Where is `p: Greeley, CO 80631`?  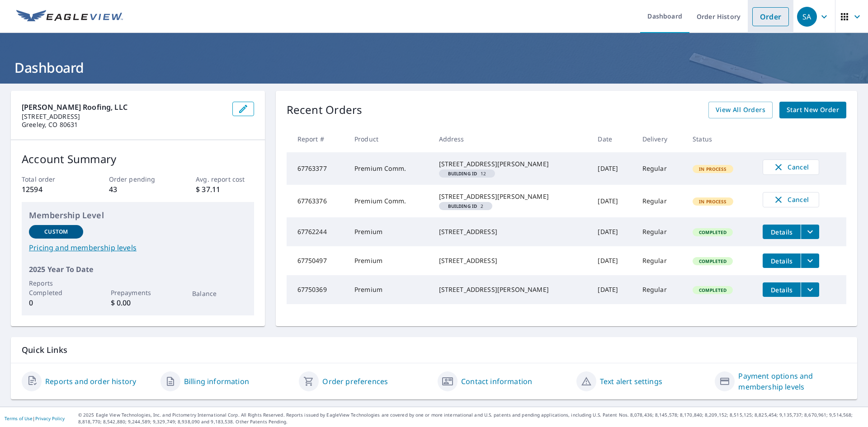 p: Greeley, CO 80631 is located at coordinates (123, 125).